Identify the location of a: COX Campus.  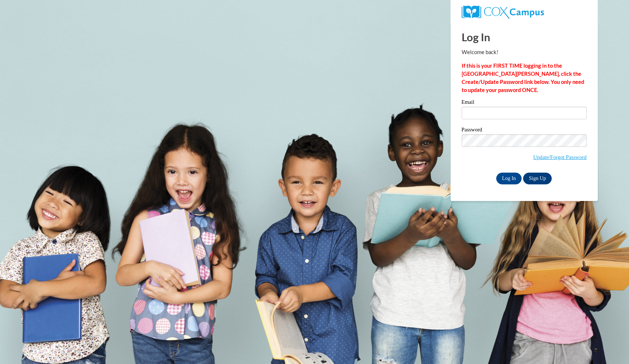
(524, 12).